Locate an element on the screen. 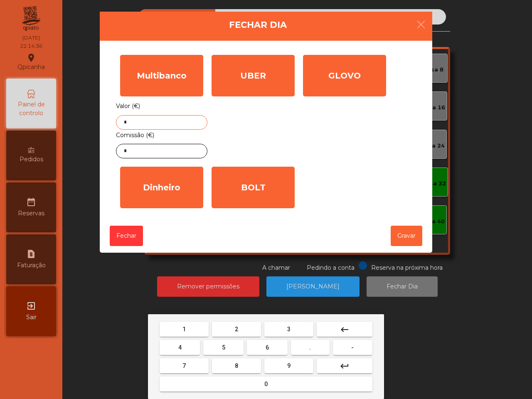 This screenshot has width=532, height=399. button: Fechar is located at coordinates (126, 235).